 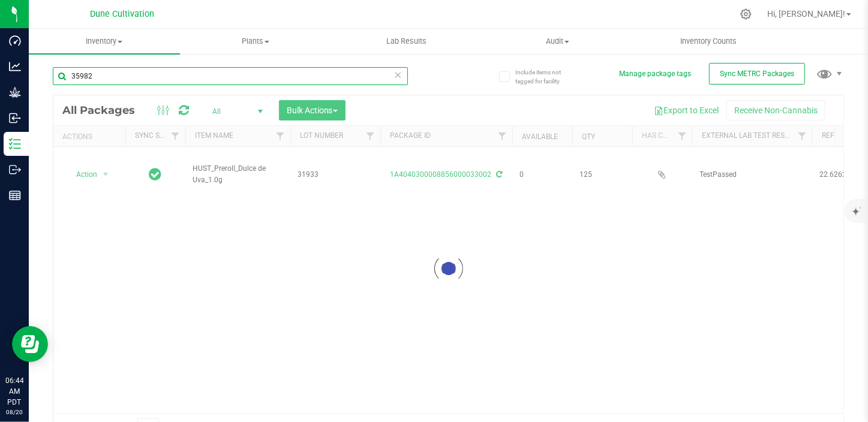 What do you see at coordinates (709, 41) in the screenshot?
I see `span: Inventory Counts` at bounding box center [709, 41].